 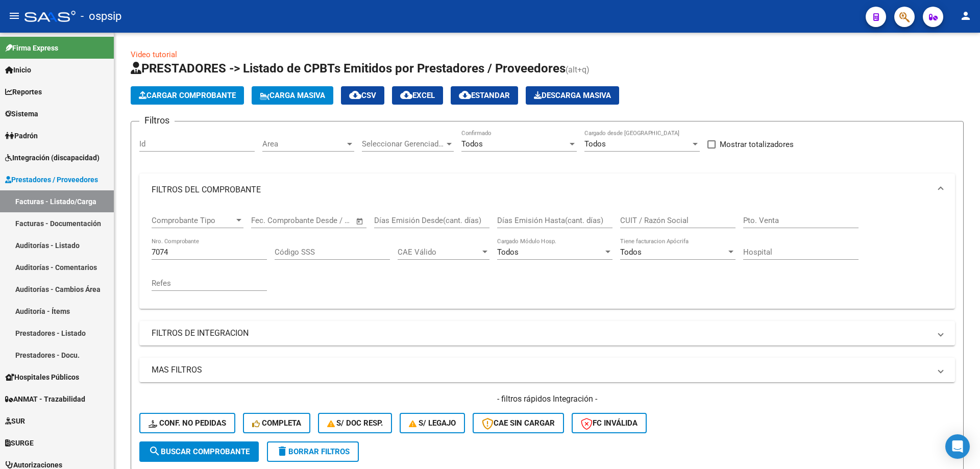 What do you see at coordinates (484, 95) in the screenshot?
I see `span: Estandar` at bounding box center [484, 95].